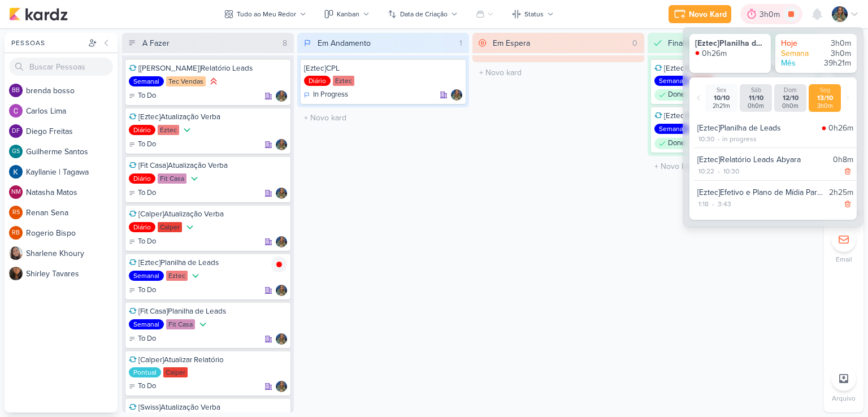  What do you see at coordinates (798, 43) in the screenshot?
I see `div: Hoje` at bounding box center [798, 43].